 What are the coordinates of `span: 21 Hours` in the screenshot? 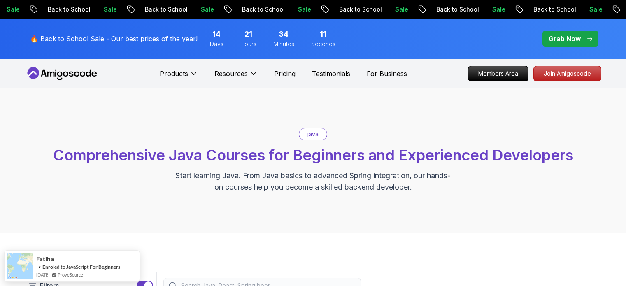 It's located at (248, 34).